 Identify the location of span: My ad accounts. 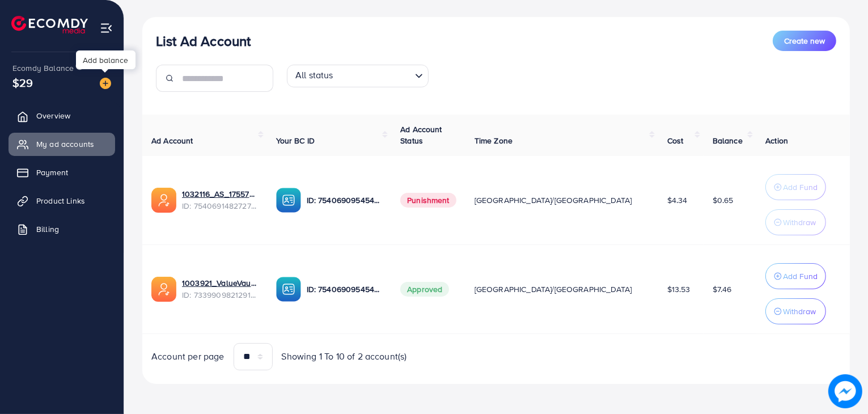
(65, 144).